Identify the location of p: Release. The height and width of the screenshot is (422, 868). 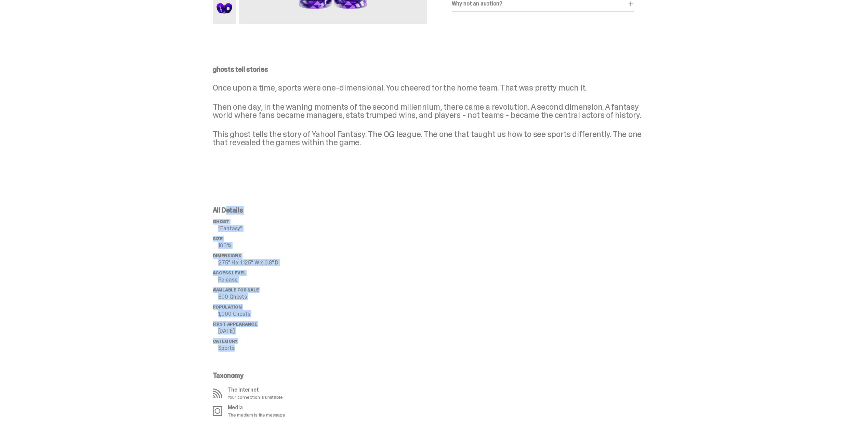
(270, 280).